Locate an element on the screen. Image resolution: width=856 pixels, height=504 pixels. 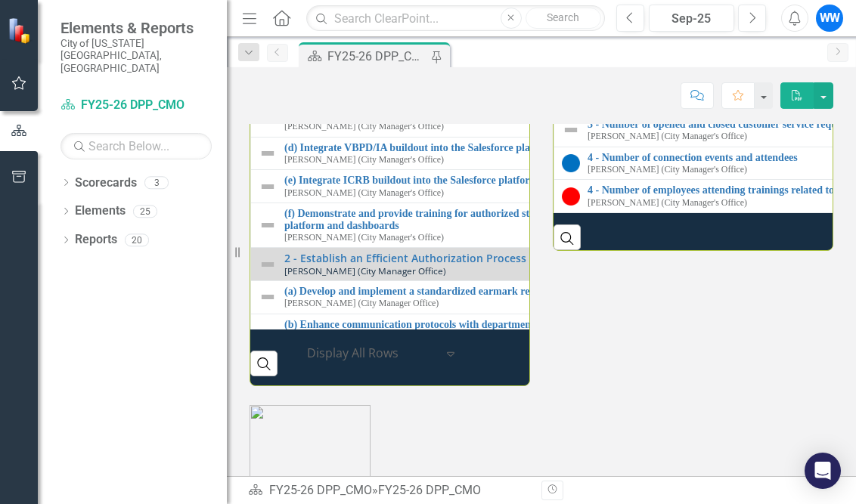
div: 3 is located at coordinates (156, 182).